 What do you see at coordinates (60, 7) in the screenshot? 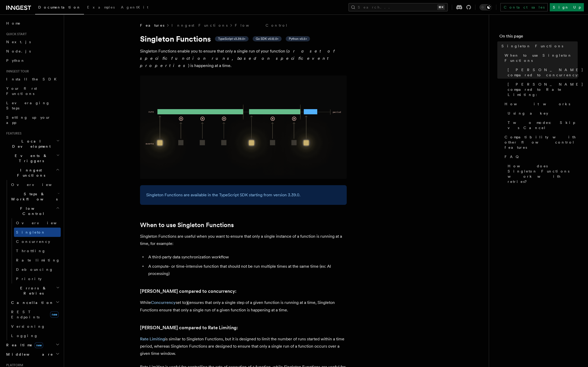
I see `span: Documentation` at bounding box center [60, 7].